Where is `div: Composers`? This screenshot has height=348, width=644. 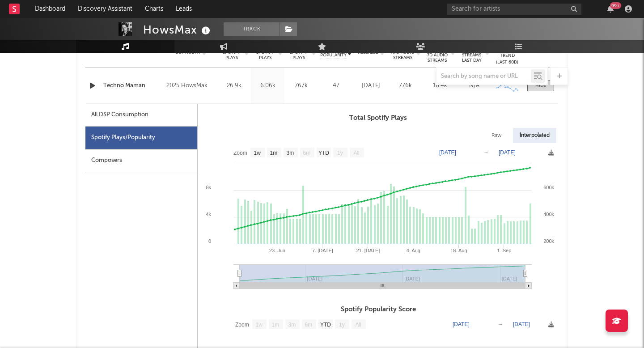
div: Composers is located at coordinates (141, 160).